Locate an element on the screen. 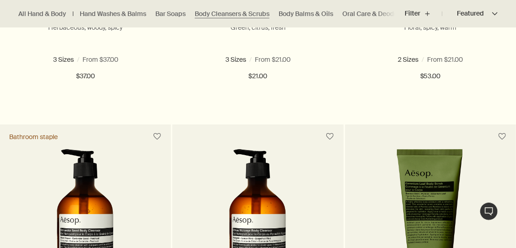  button: Featured is located at coordinates (470, 14).